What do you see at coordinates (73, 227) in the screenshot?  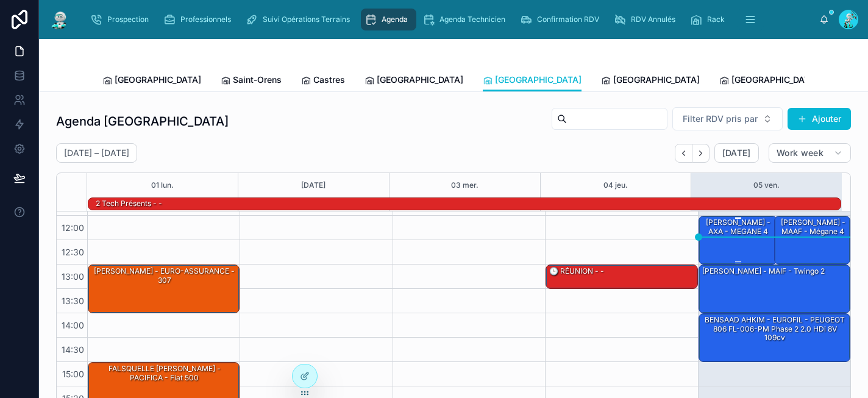 I see `span: 12:00` at bounding box center [73, 227].